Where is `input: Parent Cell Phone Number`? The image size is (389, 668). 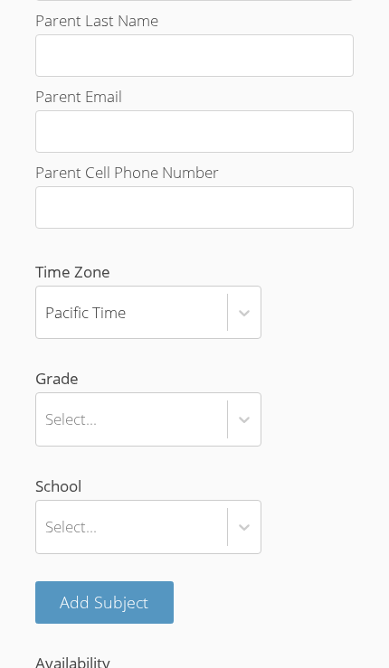 input: Parent Cell Phone Number is located at coordinates (194, 207).